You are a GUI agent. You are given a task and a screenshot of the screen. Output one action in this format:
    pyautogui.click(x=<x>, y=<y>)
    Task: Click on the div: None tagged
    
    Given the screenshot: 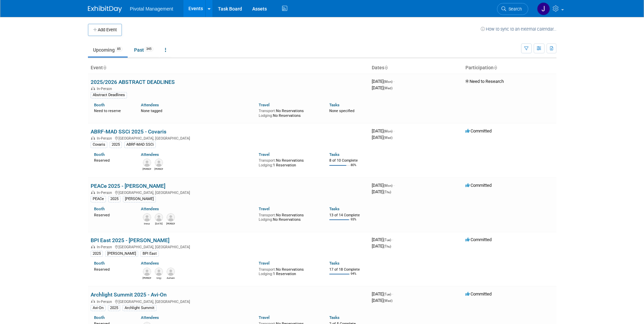 What is the action you would take?
    pyautogui.click(x=197, y=111)
    